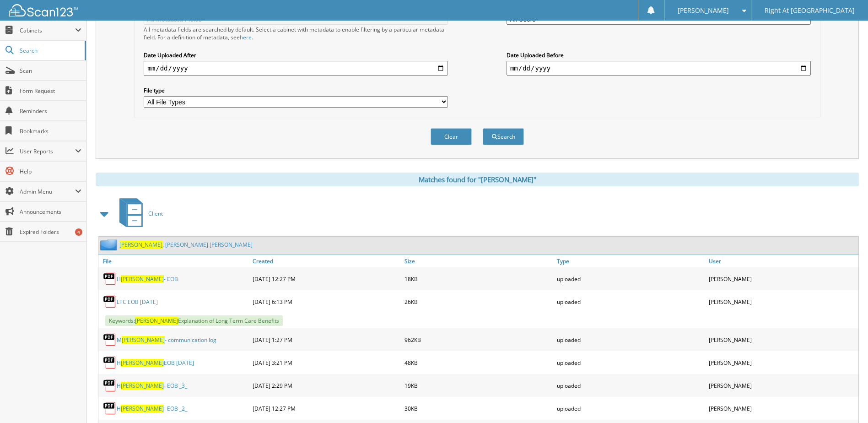 This screenshot has height=423, width=868. I want to click on div: 26KB, so click(478, 302).